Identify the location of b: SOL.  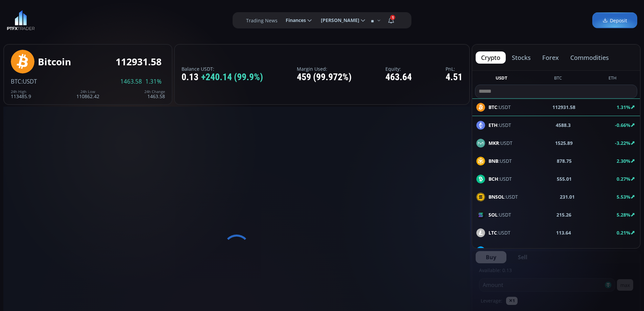
(493, 214).